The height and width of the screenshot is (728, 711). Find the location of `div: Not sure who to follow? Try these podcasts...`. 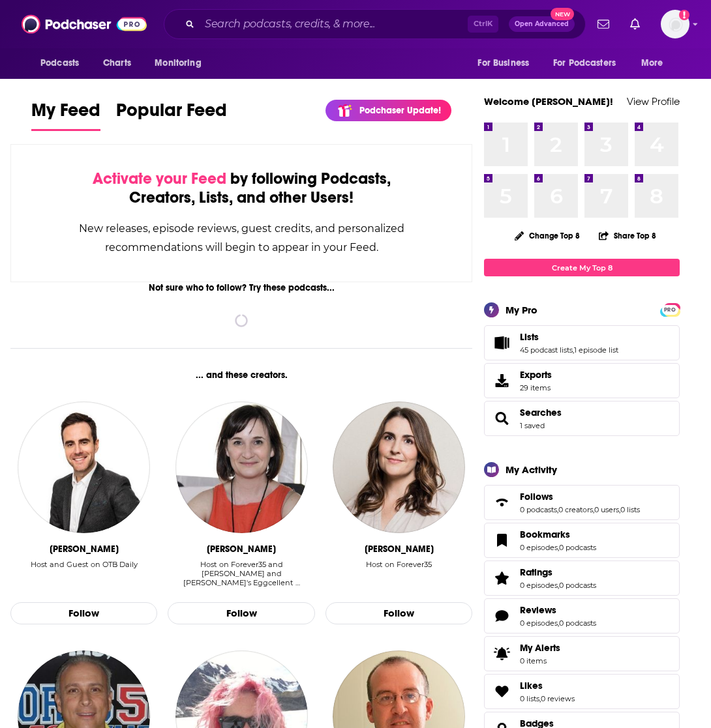

div: Not sure who to follow? Try these podcasts... is located at coordinates (241, 288).